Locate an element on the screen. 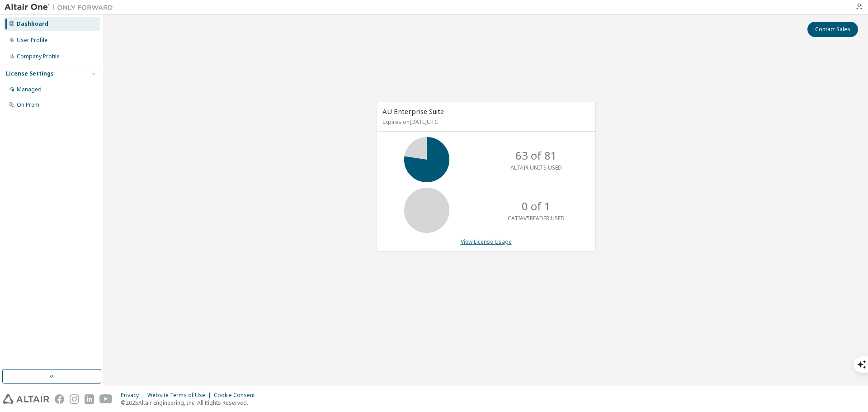 The image size is (868, 412). p: © 2025 Altair Engineering, Inc. All Rights Reserved. is located at coordinates (190, 403).